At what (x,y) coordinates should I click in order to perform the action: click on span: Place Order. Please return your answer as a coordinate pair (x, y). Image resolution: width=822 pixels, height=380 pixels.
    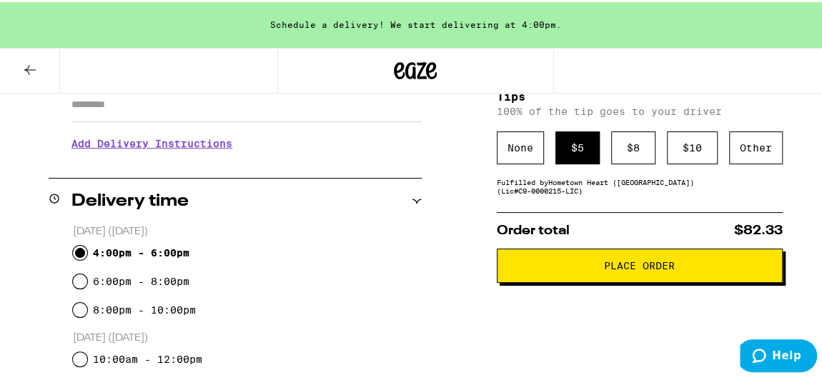
    Looking at the image, I should click on (639, 264).